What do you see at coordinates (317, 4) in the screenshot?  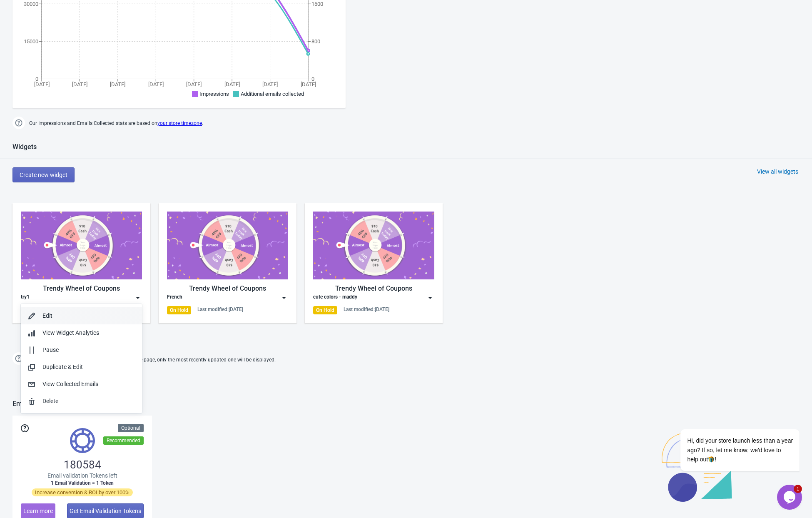 I see `tspan: 1600` at bounding box center [317, 4].